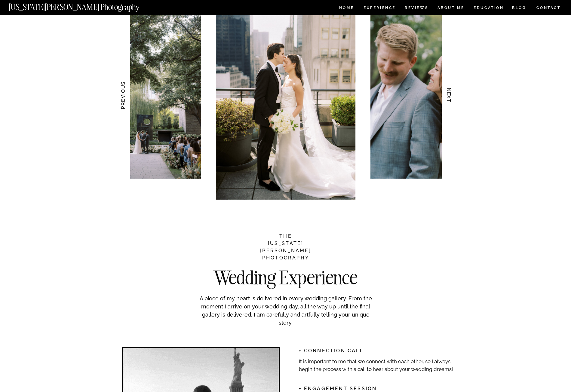 The height and width of the screenshot is (392, 571). I want to click on nav: Experience, so click(379, 8).